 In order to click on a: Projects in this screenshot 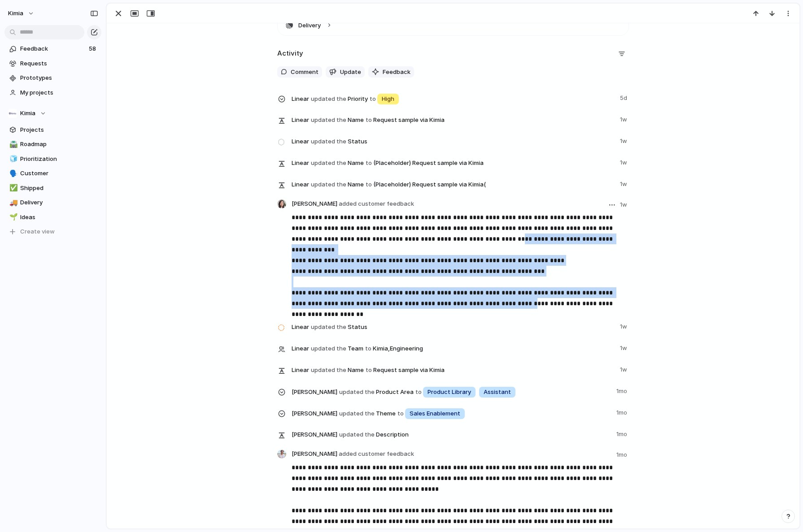, I will do `click(53, 130)`.